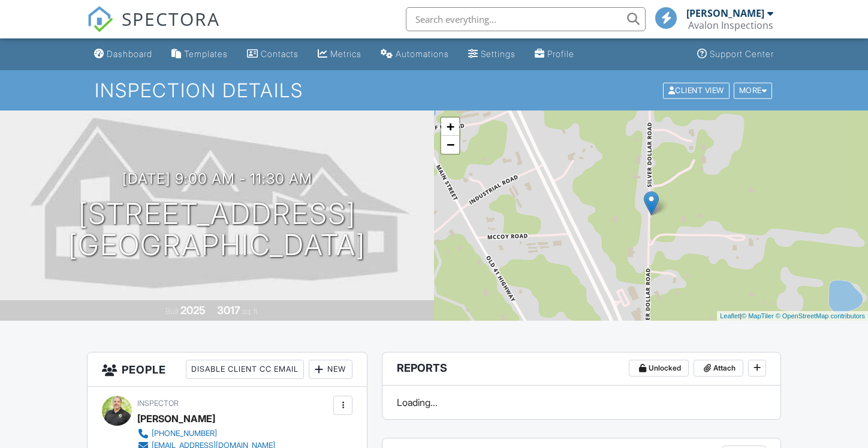 This screenshot has height=448, width=868. I want to click on h1: Inspection Details, so click(434, 90).